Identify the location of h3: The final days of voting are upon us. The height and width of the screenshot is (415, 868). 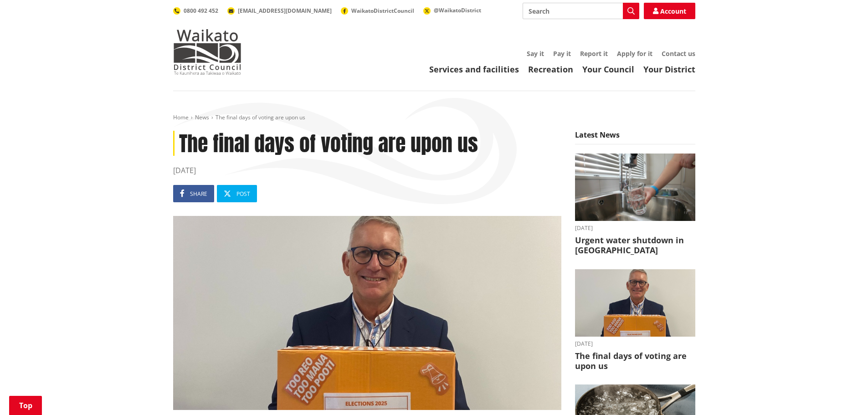
(635, 361).